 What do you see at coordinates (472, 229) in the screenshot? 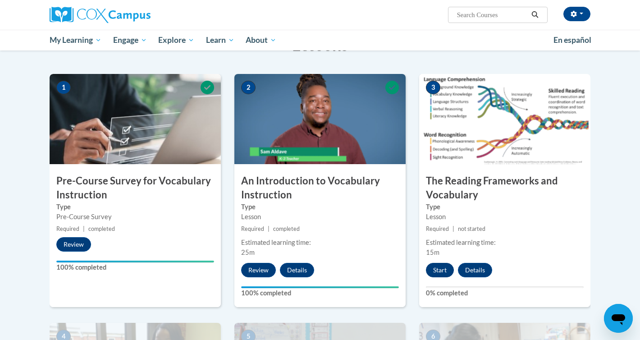
I see `span: not started` at bounding box center [472, 229].